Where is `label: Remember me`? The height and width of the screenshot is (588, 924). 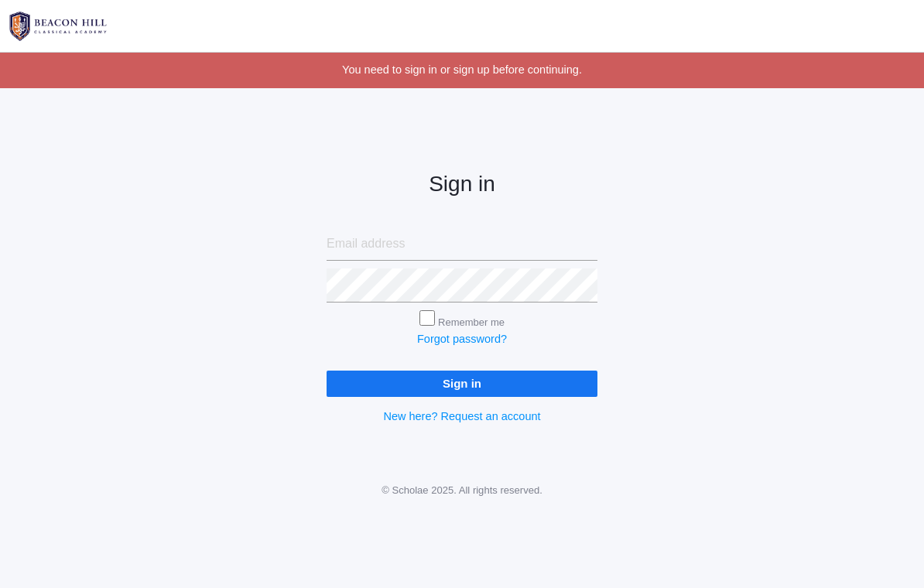 label: Remember me is located at coordinates (472, 322).